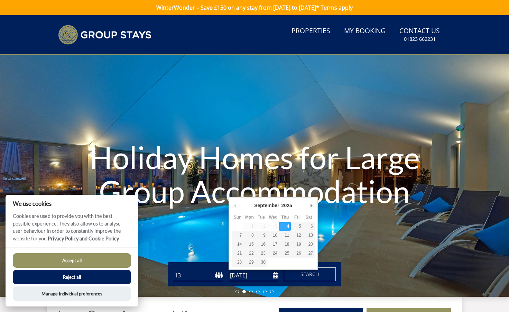  I want to click on button: 9, so click(261, 235).